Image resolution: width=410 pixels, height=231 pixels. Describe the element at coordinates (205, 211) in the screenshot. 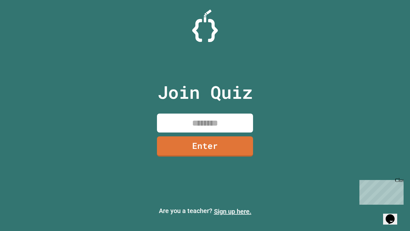

I see `p: Are you a teacher?` at that location.